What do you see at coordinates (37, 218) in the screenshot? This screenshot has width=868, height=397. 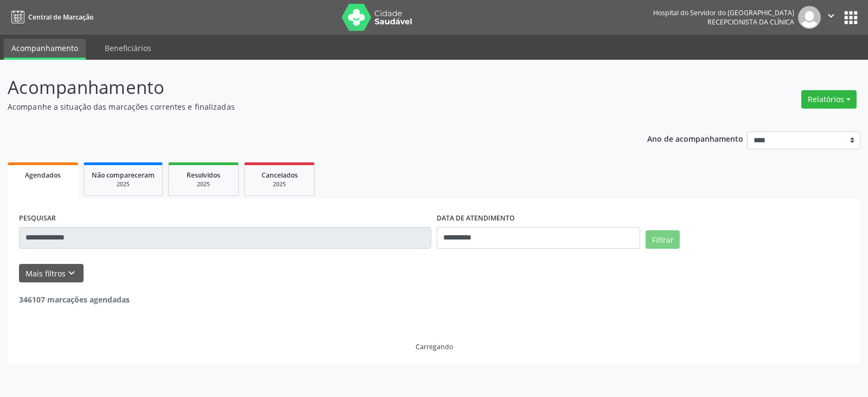 I see `label: PESQUISAR` at bounding box center [37, 218].